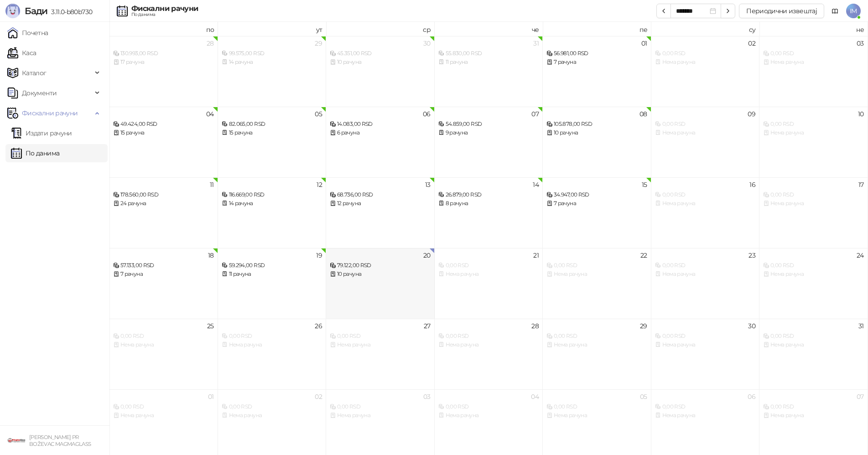 The image size is (868, 455). What do you see at coordinates (644, 44) in the screenshot?
I see `div: 01` at bounding box center [644, 44].